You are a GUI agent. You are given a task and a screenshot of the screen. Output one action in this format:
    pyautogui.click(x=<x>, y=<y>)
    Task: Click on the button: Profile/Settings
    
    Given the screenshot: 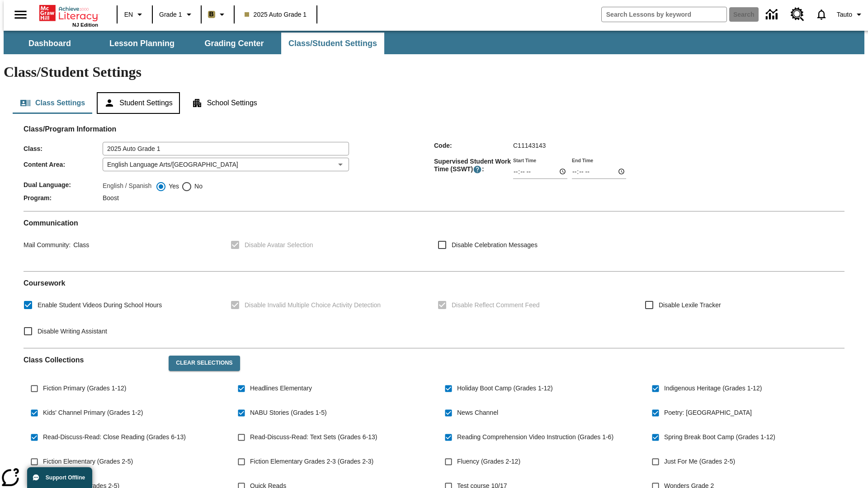 What is the action you would take?
    pyautogui.click(x=850, y=14)
    